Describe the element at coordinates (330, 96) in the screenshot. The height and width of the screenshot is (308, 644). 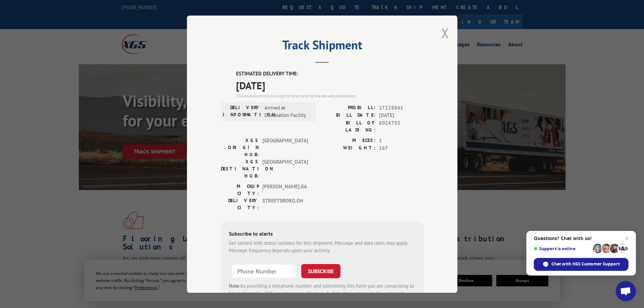
I see `div: The estimated time is using the time zone for the delivery destination.` at that location.